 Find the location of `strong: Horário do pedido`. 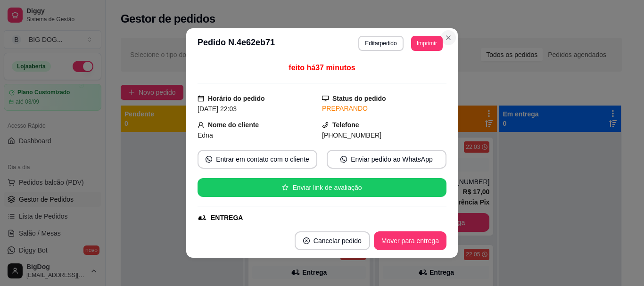

strong: Horário do pedido is located at coordinates (236, 99).